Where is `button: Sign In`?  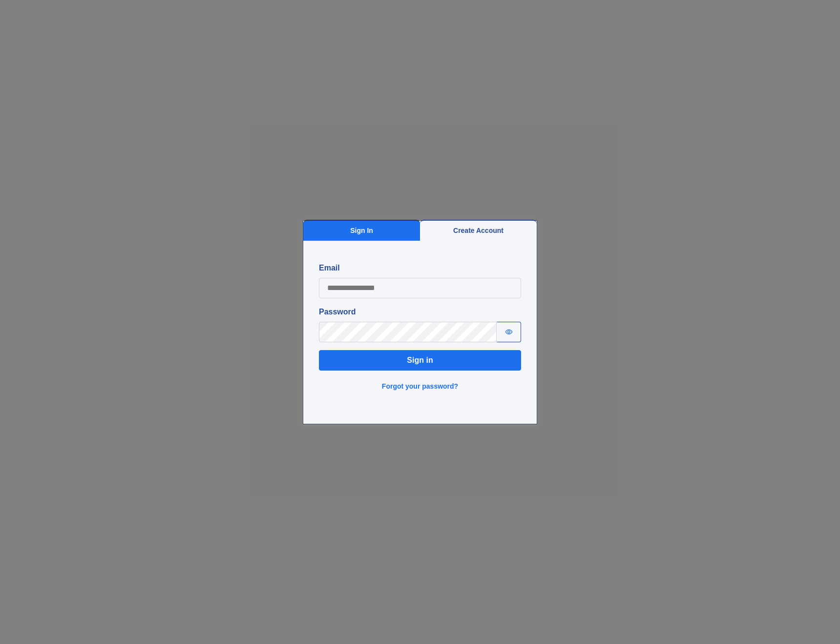 button: Sign In is located at coordinates (361, 230).